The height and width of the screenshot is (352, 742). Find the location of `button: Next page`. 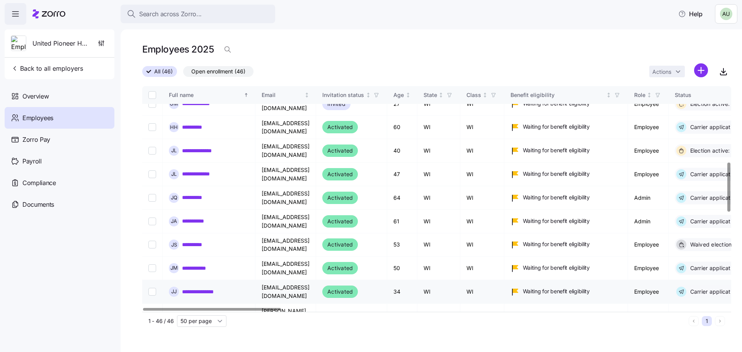

button: Next page is located at coordinates (720, 321).